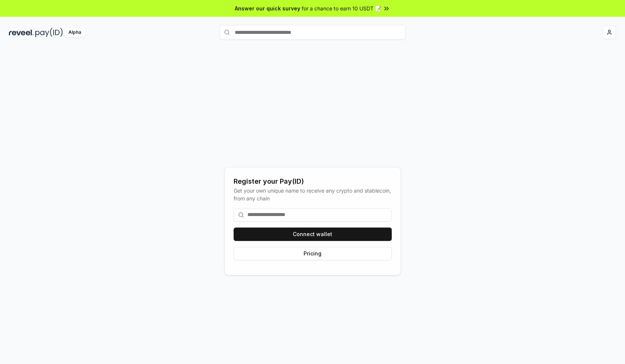 This screenshot has width=625, height=364. What do you see at coordinates (313, 181) in the screenshot?
I see `div: Register your Pay(ID)` at bounding box center [313, 181].